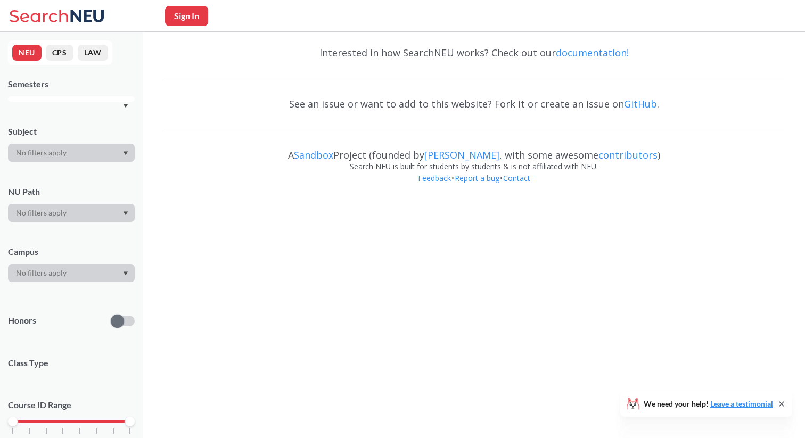 The height and width of the screenshot is (438, 805). What do you see at coordinates (60, 53) in the screenshot?
I see `button: CPS` at bounding box center [60, 53].